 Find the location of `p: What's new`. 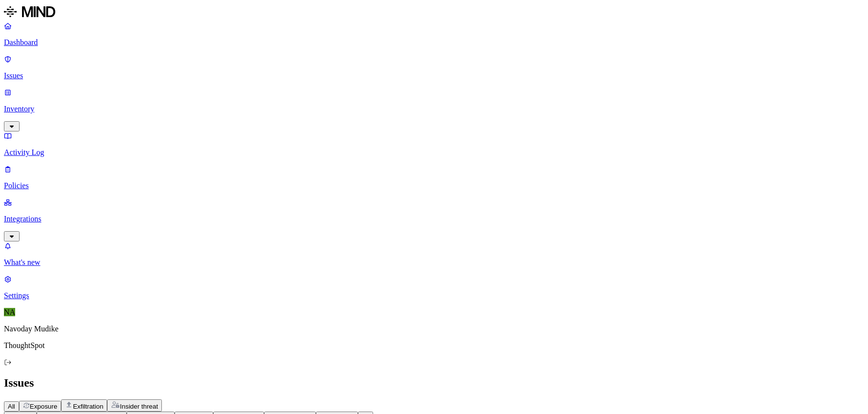

p: What's new is located at coordinates (434, 263).